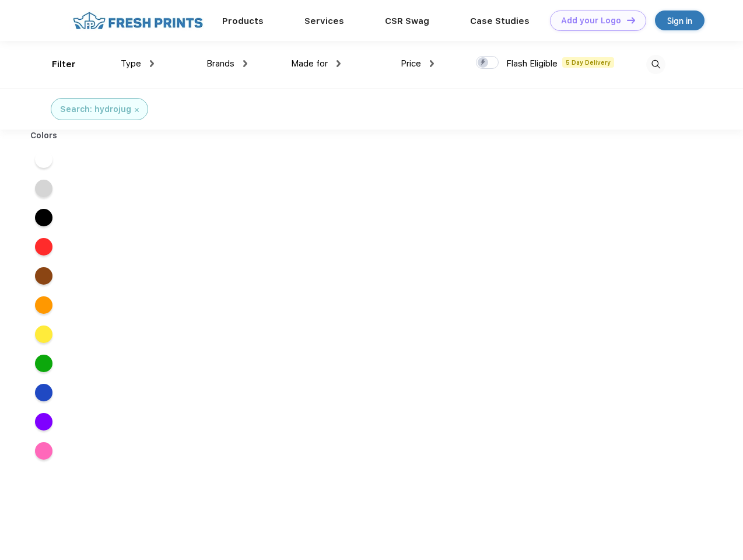  I want to click on span: Flash Eligible, so click(532, 64).